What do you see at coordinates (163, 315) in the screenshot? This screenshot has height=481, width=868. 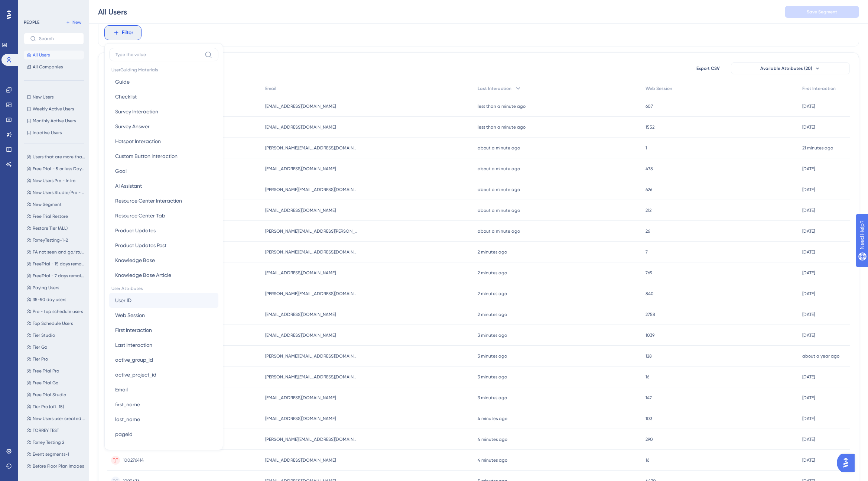 I see `button: Web Session` at bounding box center [163, 315].